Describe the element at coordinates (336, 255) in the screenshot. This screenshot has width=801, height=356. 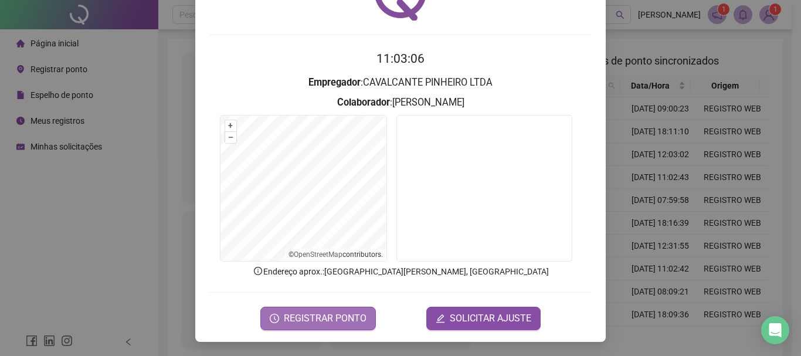
I see `li: © contributors.` at that location.